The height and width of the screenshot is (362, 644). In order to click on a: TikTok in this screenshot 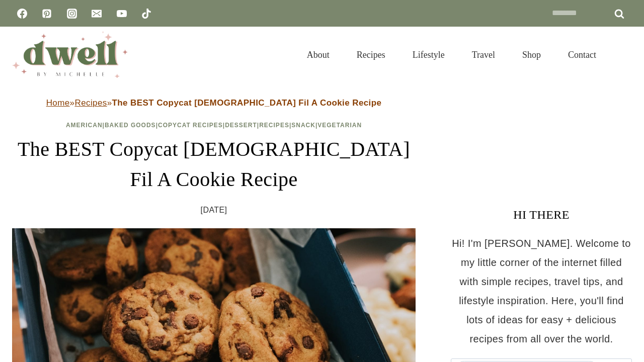, I will do `click(147, 14)`.